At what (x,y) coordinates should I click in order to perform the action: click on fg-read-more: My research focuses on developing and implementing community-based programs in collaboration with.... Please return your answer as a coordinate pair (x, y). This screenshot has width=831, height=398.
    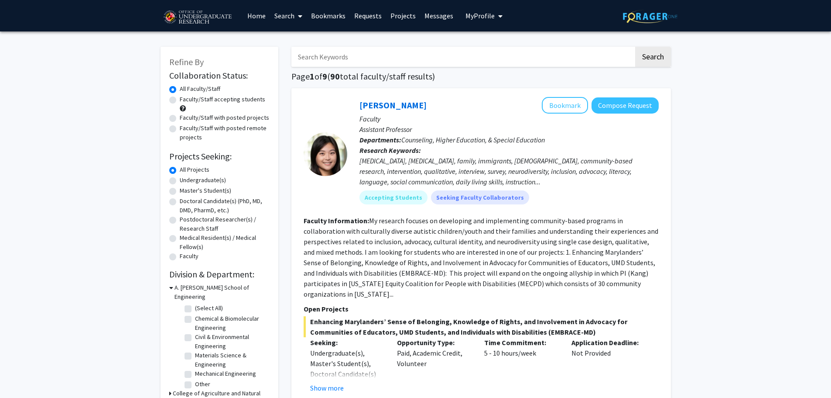
    Looking at the image, I should click on (481, 257).